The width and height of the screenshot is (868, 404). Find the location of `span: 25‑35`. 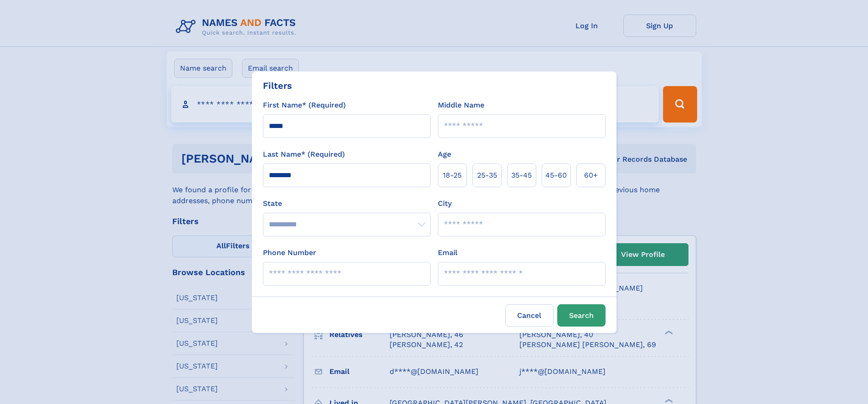

span: 25‑35 is located at coordinates (487, 175).